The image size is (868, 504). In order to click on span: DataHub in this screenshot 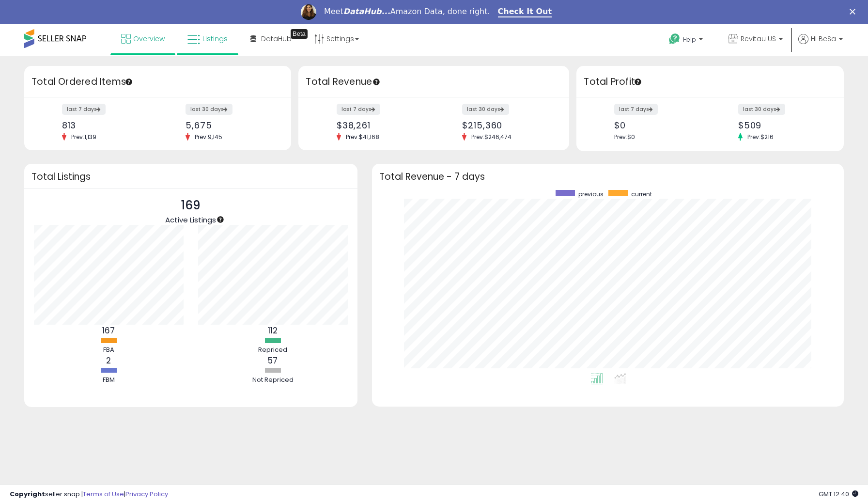, I will do `click(276, 39)`.